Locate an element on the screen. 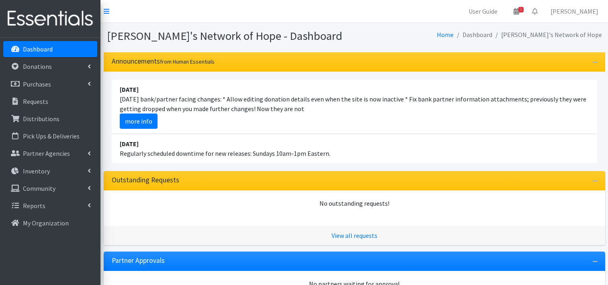  li: Regularly scheduled downtime for new releases: Sundays 10am-1pm Eastern. is located at coordinates (354, 148).